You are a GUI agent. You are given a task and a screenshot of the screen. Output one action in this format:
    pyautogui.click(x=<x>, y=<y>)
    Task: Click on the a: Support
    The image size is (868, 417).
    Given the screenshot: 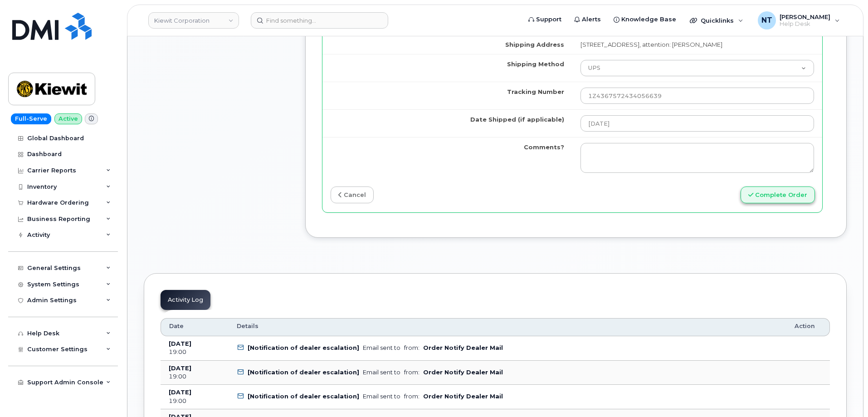 What is the action you would take?
    pyautogui.click(x=544, y=19)
    